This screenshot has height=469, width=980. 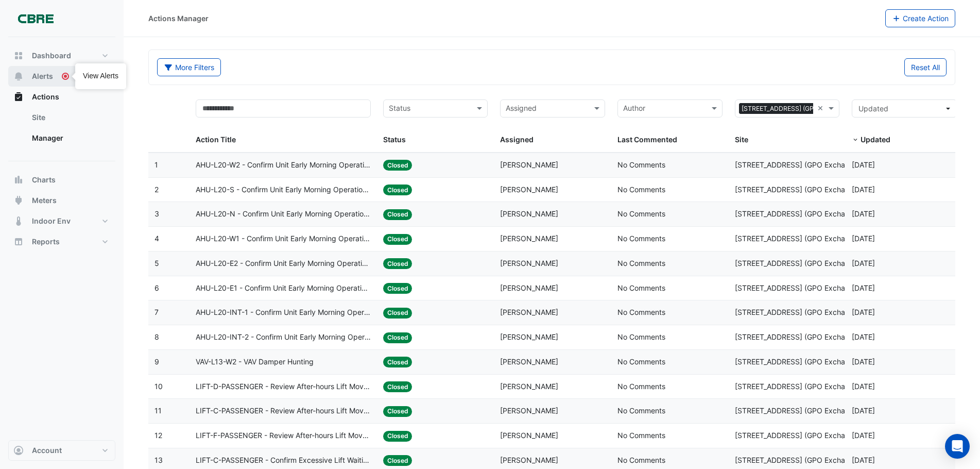 What do you see at coordinates (863, 263) in the screenshot?
I see `span: 2025-09-05T11:21:07.499` at bounding box center [863, 263].